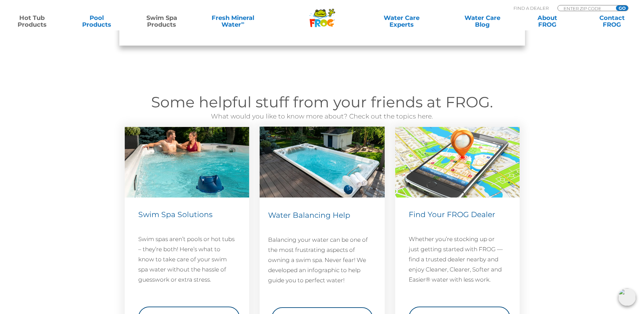 The width and height of the screenshot is (644, 314). I want to click on a: Water CareBlog, so click(483, 22).